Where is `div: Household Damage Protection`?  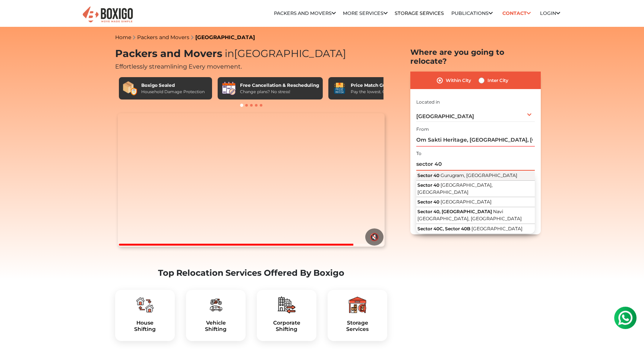
div: Household Damage Protection is located at coordinates (173, 91).